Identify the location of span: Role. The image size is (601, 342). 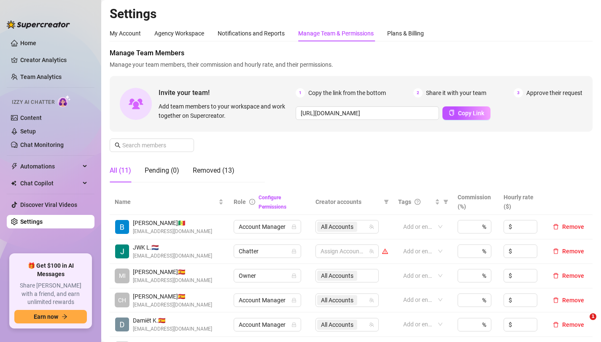
(240, 202).